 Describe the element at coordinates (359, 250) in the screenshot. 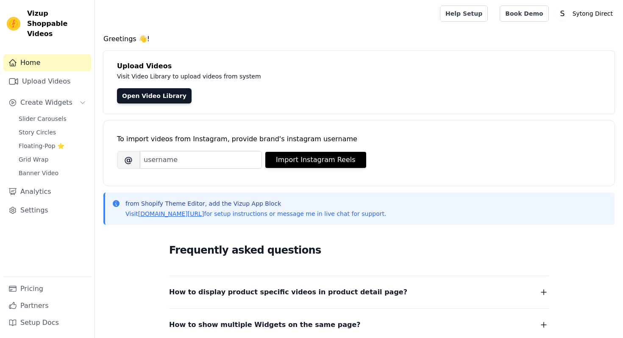

I see `h2: Frequently asked questions` at that location.